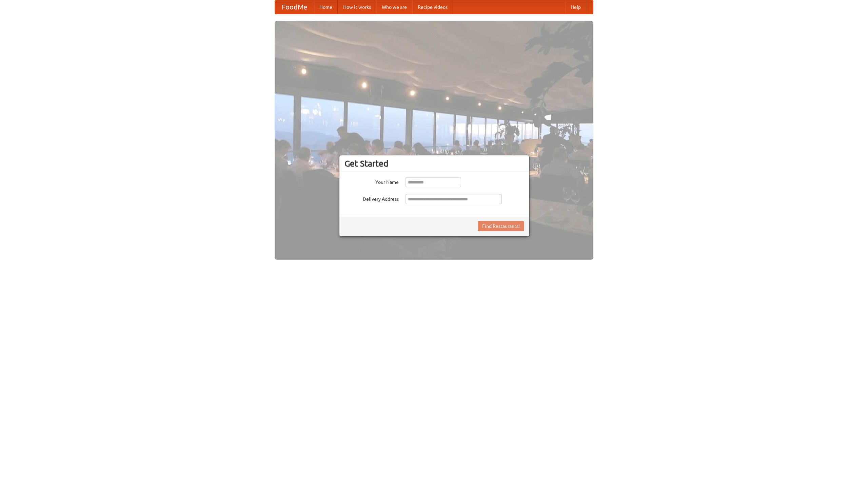 The height and width of the screenshot is (479, 868). I want to click on a: Who we are, so click(395, 7).